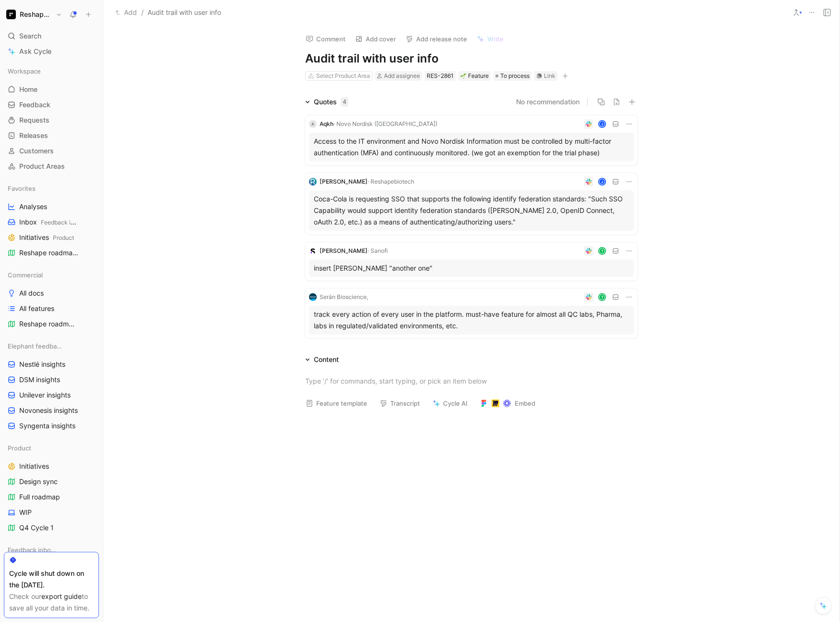 This screenshot has height=622, width=840. I want to click on a: Home, so click(51, 89).